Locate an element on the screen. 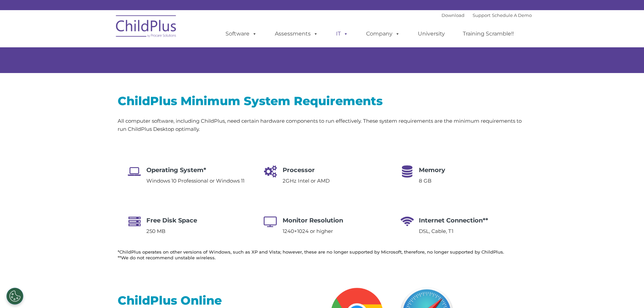  span: 250 MB is located at coordinates (156, 231).